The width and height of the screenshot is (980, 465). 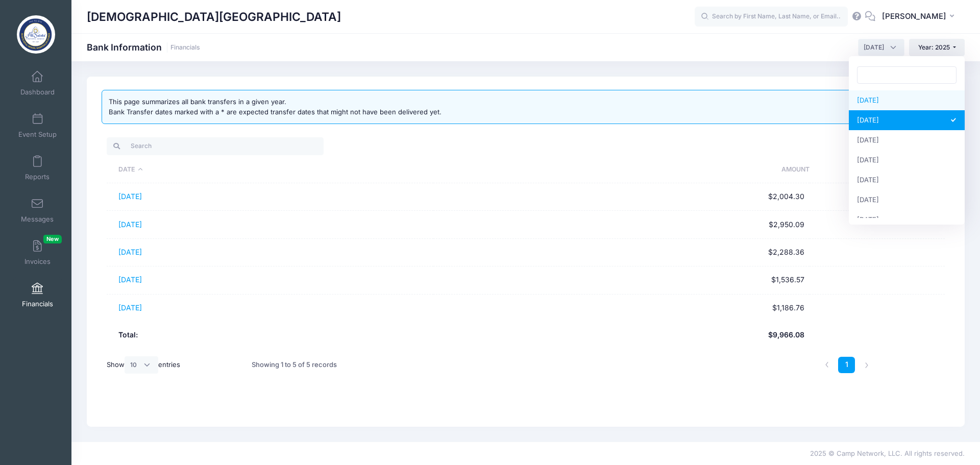 I want to click on span: Reports, so click(x=37, y=177).